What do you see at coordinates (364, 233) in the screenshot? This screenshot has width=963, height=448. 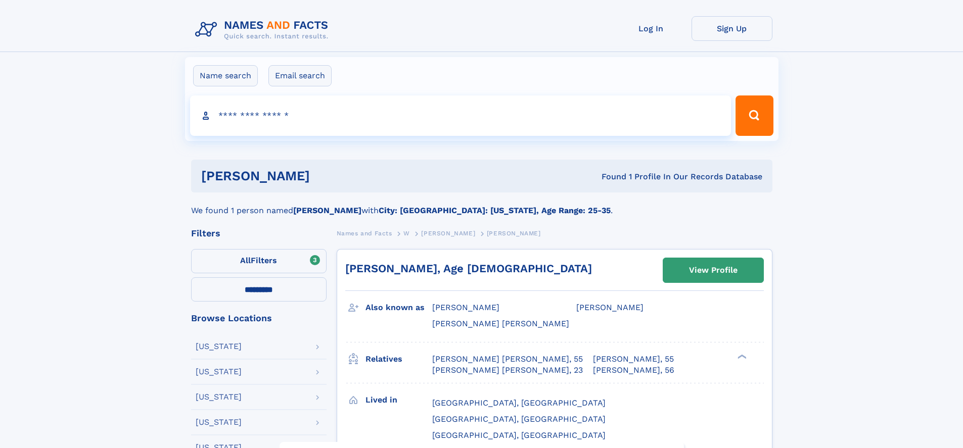 I see `a: Names and Facts` at bounding box center [364, 233].